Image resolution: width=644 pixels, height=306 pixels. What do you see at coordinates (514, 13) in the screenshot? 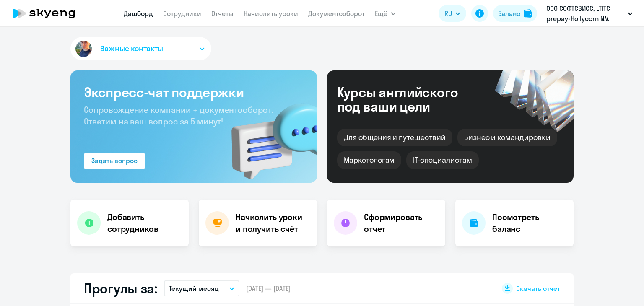
I see `a: Балансbalance` at bounding box center [514, 13].